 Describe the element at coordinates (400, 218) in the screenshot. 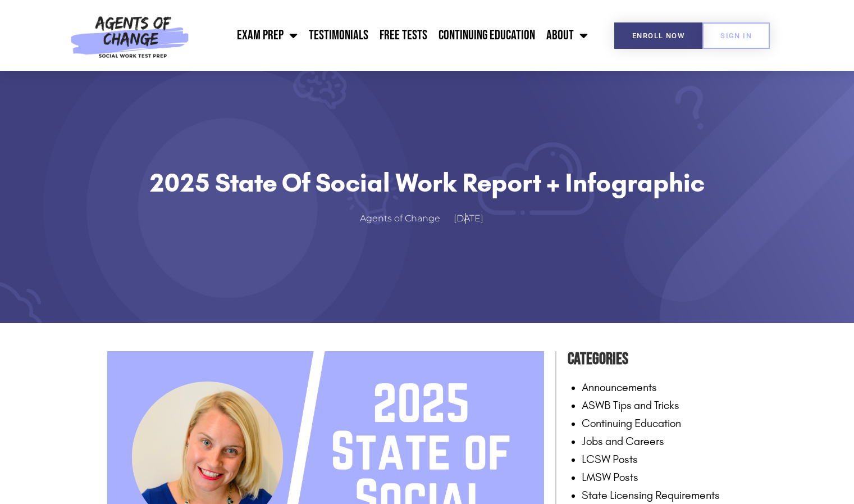

I see `span: Agents of Change` at that location.